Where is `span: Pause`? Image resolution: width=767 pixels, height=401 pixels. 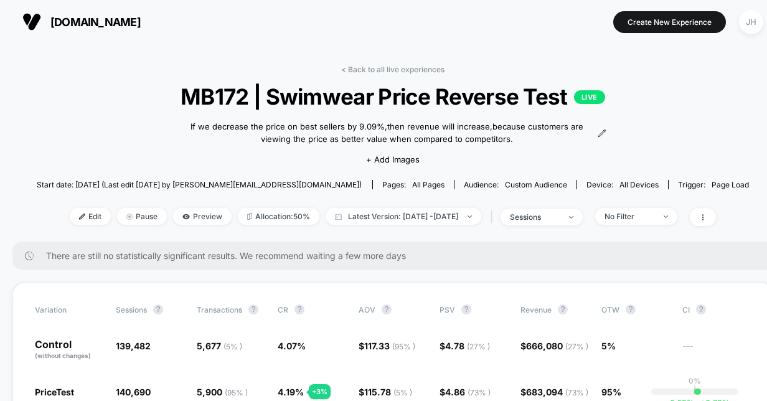 span: Pause is located at coordinates (142, 216).